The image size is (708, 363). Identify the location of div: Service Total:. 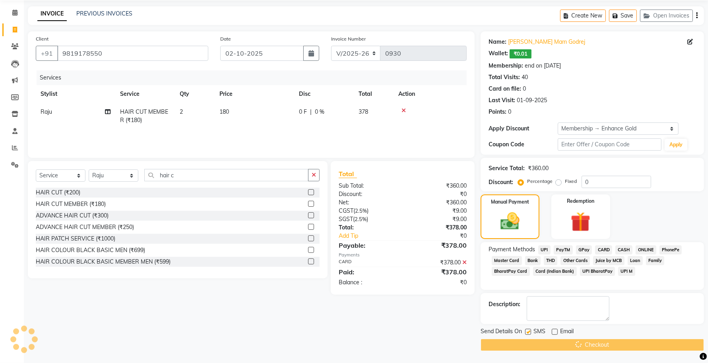
(506, 168).